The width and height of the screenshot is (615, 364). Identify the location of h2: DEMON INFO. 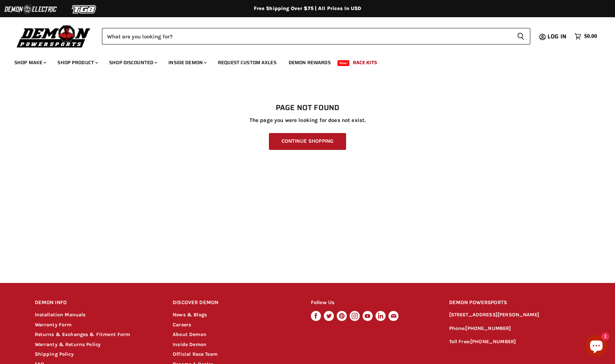
(97, 303).